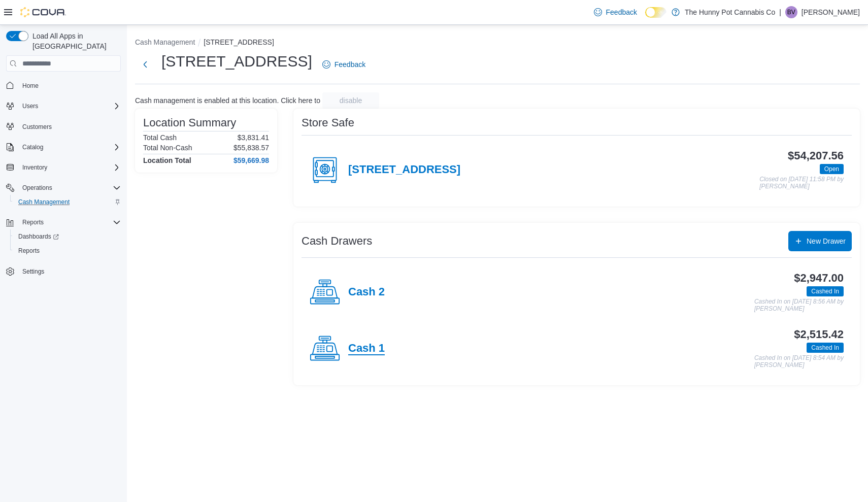 Image resolution: width=868 pixels, height=502 pixels. I want to click on button: Next, so click(145, 64).